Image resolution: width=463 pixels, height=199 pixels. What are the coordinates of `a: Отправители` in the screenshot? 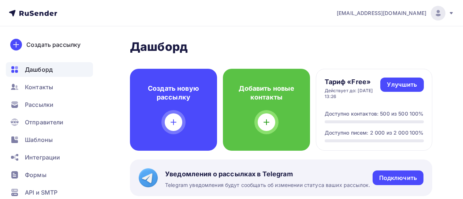 It's located at (49, 122).